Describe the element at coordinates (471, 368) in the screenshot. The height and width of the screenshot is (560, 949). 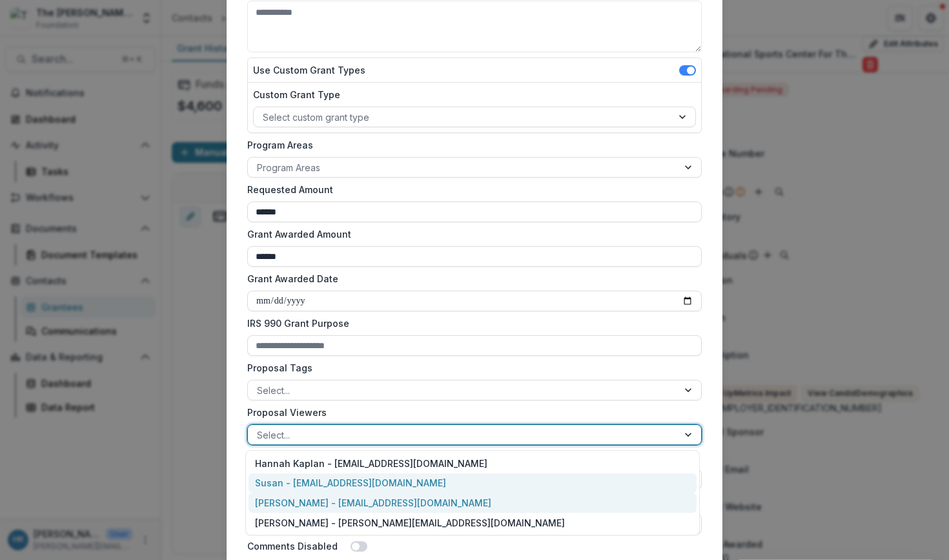
I see `label: Proposal Tags` at that location.